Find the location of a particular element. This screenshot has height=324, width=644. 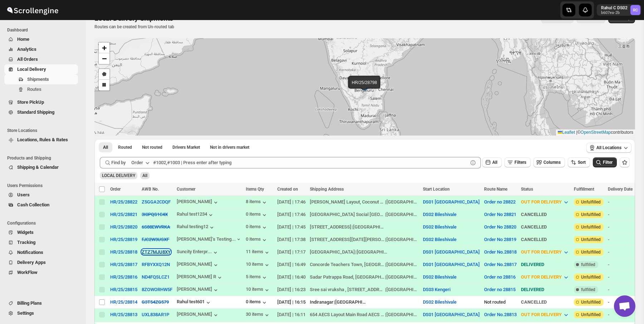

span: fulfilled is located at coordinates (588, 265).